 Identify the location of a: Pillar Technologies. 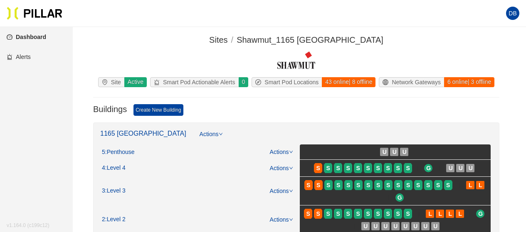
(34, 13).